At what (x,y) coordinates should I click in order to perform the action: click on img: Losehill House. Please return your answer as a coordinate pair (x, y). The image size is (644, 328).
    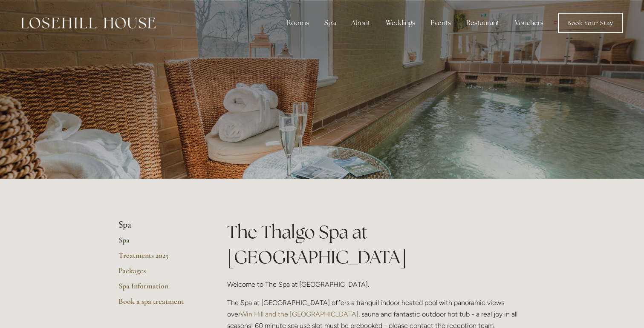
    Looking at the image, I should click on (88, 23).